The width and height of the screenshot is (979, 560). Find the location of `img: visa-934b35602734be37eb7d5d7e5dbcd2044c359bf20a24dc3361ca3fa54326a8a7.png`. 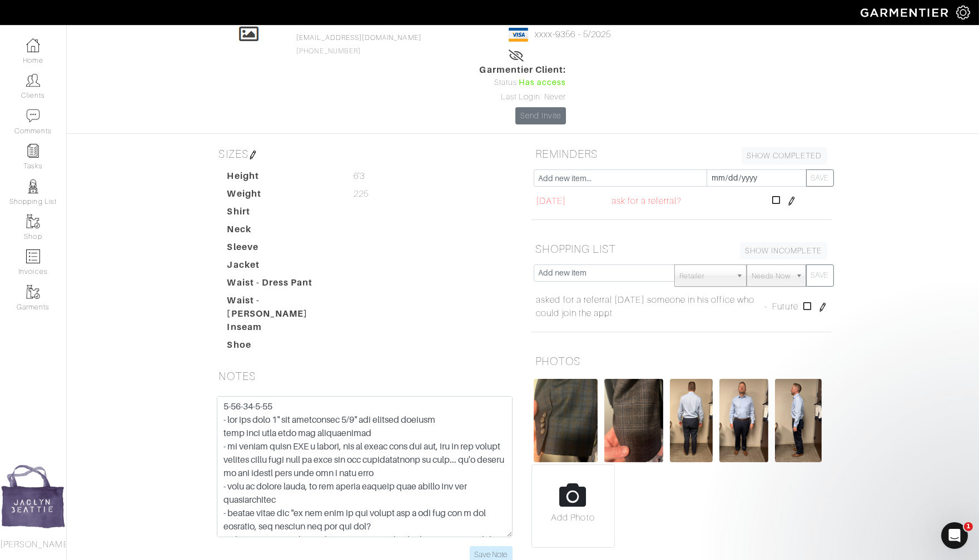

img: visa-934b35602734be37eb7d5d7e5dbcd2044c359bf20a24dc3361ca3fa54326a8a7.png is located at coordinates (518, 34).